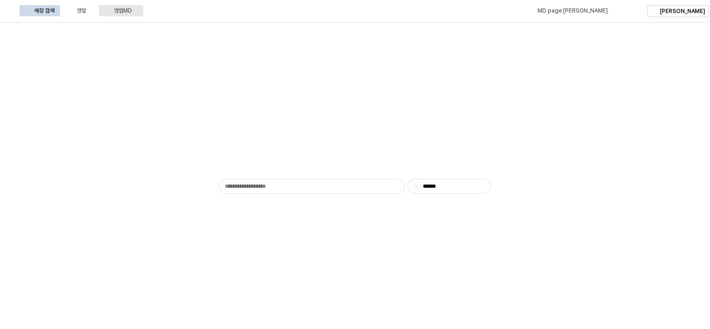 The height and width of the screenshot is (329, 710). I want to click on button: 영업, so click(79, 11).